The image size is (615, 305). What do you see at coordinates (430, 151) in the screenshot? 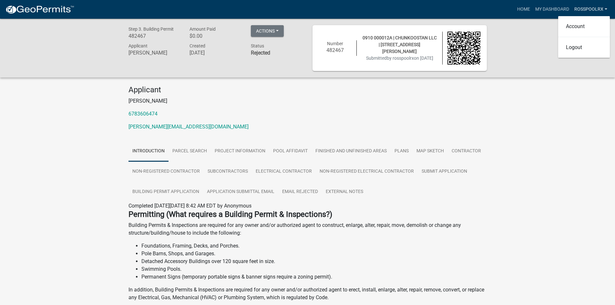
I see `a: Map Sketch` at bounding box center [430, 151].